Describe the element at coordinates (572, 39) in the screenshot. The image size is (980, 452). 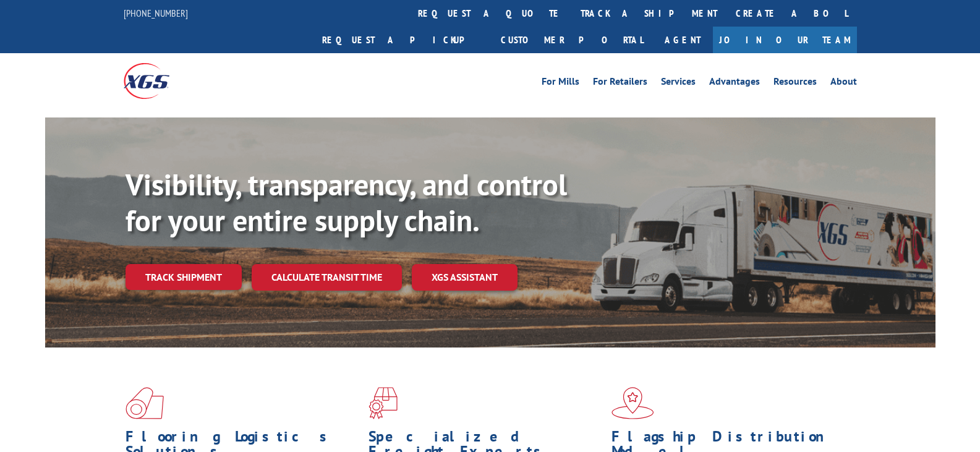
I see `a: Customer Portal` at that location.